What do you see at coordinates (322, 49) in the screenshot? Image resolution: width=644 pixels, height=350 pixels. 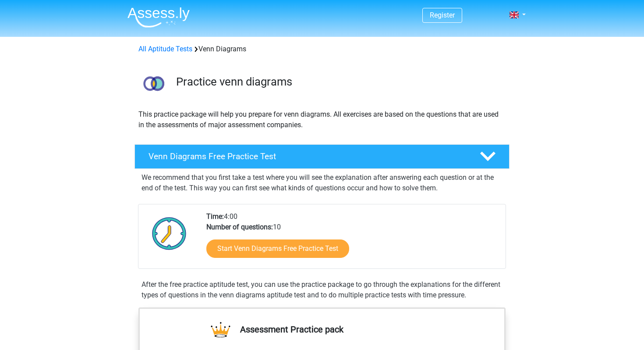 I see `div: Venn Diagrams` at bounding box center [322, 49].